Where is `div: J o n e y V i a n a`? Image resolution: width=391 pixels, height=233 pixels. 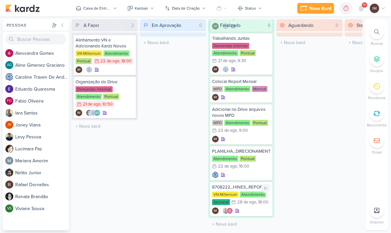
div: J o n e y V i a n a is located at coordinates (42, 125).